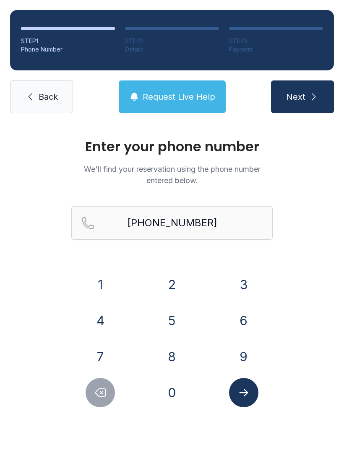 This screenshot has height=476, width=344. Describe the element at coordinates (243, 393) in the screenshot. I see `button: Submit lookup form` at that location.